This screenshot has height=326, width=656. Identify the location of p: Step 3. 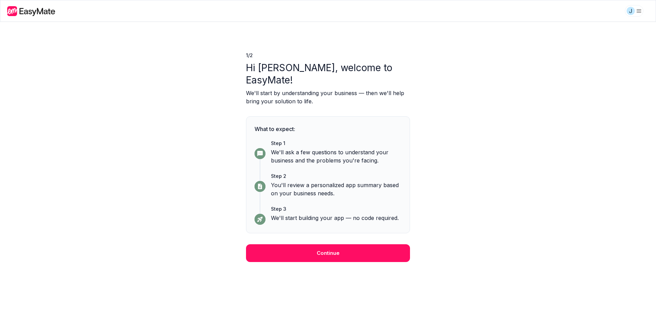
(336, 209).